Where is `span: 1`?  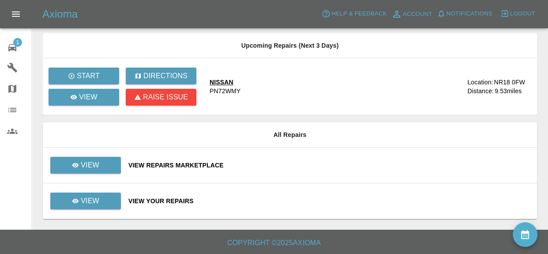
span: 1 is located at coordinates (18, 42).